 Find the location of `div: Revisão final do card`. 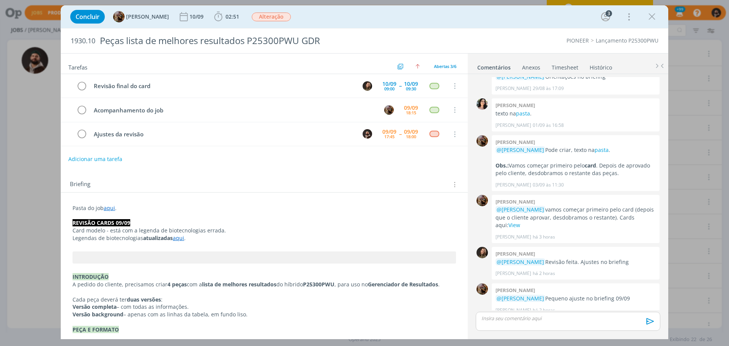

div: Revisão final do card is located at coordinates (223, 86).